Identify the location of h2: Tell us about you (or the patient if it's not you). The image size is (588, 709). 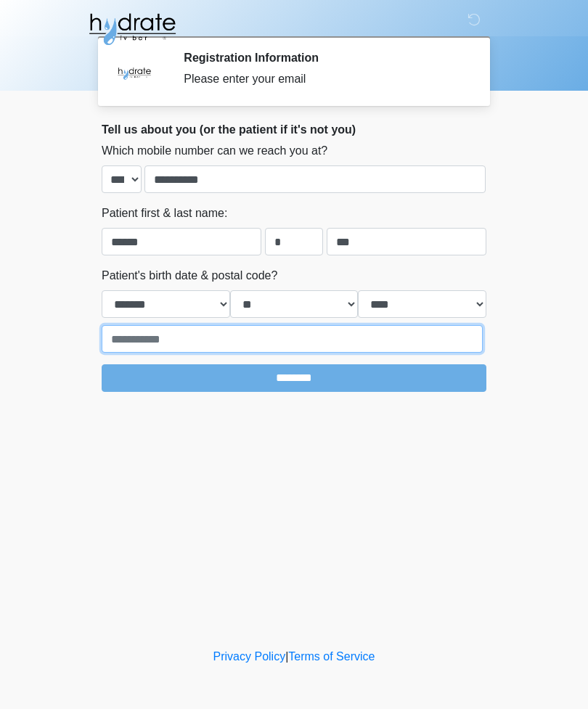
(294, 129).